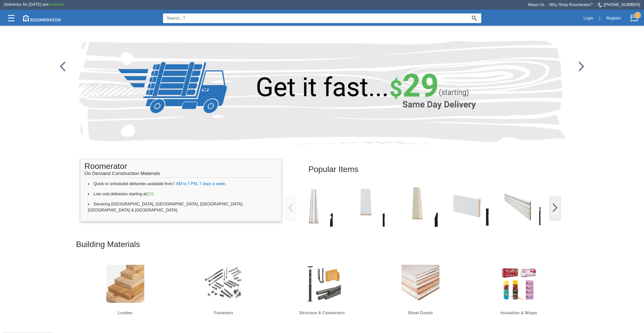  I want to click on span: 7 AM to 7 PM, 7 days a week., so click(200, 184).